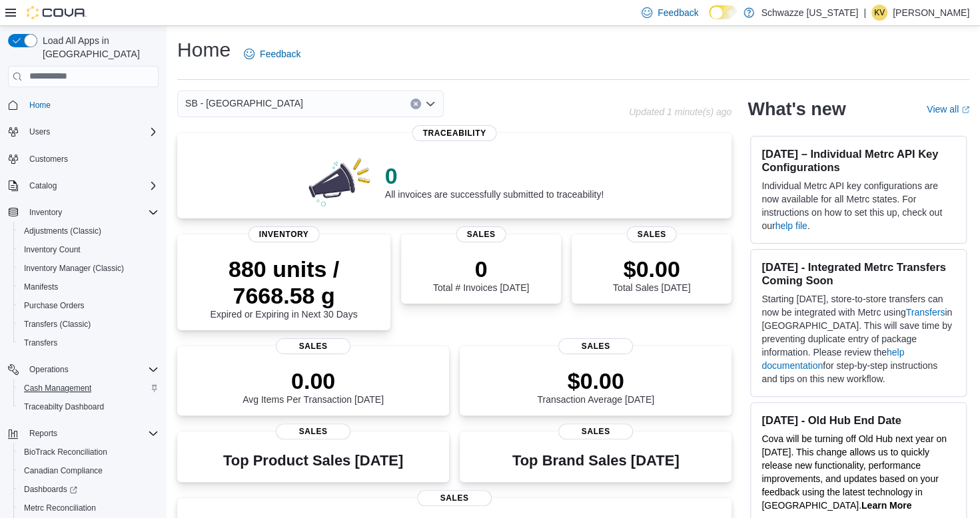 The height and width of the screenshot is (518, 980). What do you see at coordinates (89, 287) in the screenshot?
I see `button: Manifests` at bounding box center [89, 287].